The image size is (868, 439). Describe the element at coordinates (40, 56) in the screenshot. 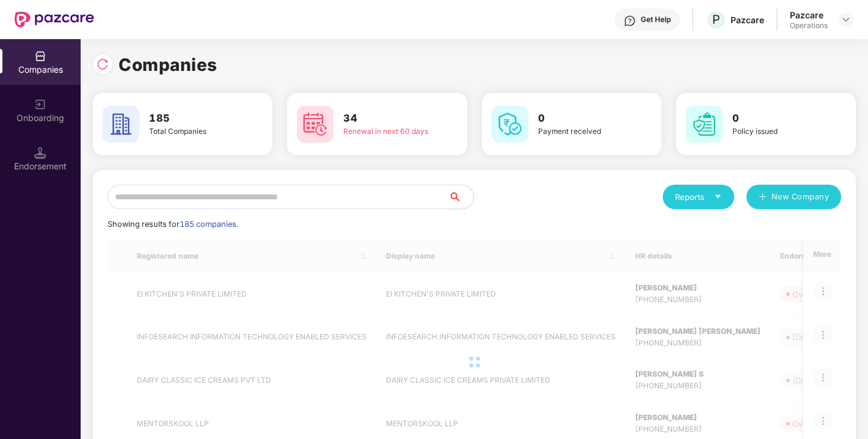

I see `img: svg+xml;base64,PHN2ZyBpZD0iQ29tcGFuaWVzIiB4bWxucz0iaHR0cDovL3d3dy53My5vcmcvMjAwMC9zdmciIHdpZHRoPS...` at that location.